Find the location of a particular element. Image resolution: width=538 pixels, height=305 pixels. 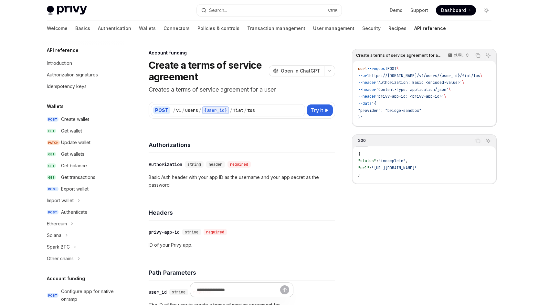

div: Import wallet is located at coordinates (60, 201).